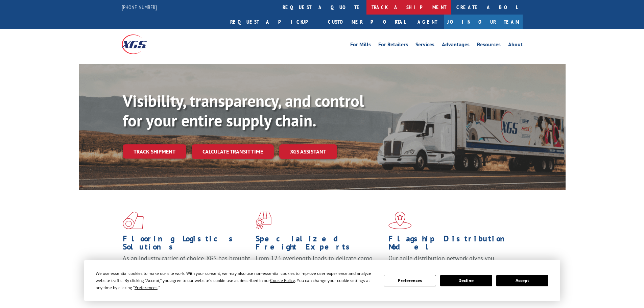 The image size is (644, 308). What do you see at coordinates (466, 280) in the screenshot?
I see `button: Decline` at bounding box center [466, 280].